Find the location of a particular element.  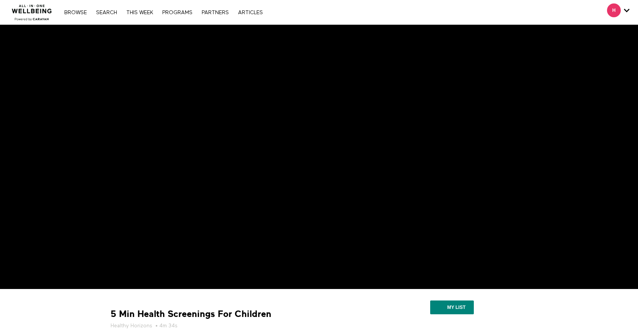

a: ARTICLES is located at coordinates (250, 13).